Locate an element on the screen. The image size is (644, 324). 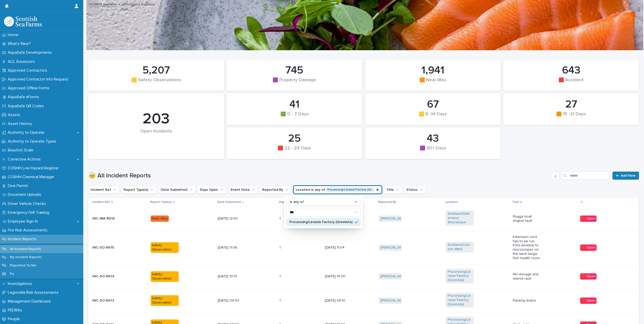
p: INC-SO-8613 is located at coordinates (106, 301).